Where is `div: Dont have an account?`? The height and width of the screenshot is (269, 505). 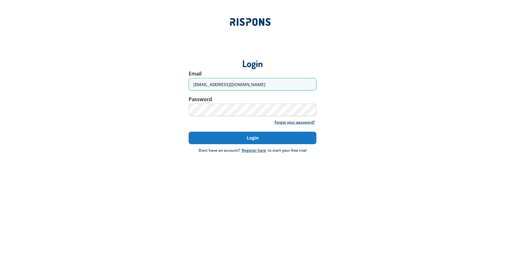 div: Dont have an account? is located at coordinates (219, 150).